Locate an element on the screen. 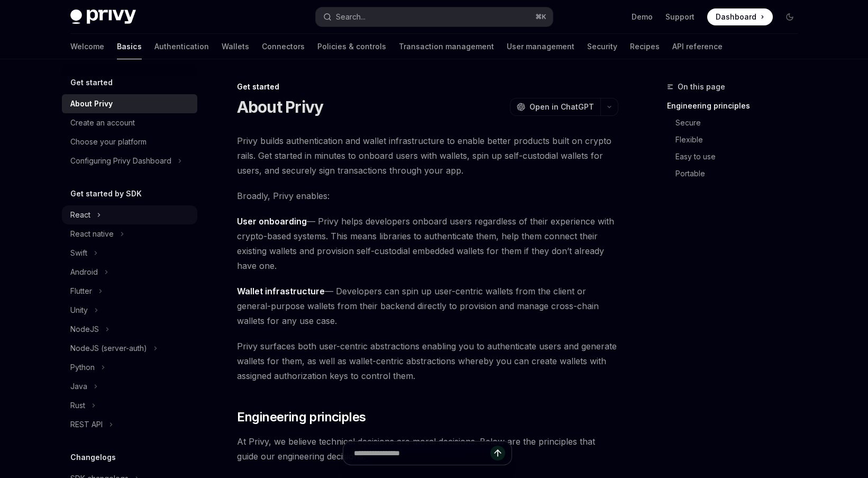  a: Easy to use is located at coordinates (737, 157).